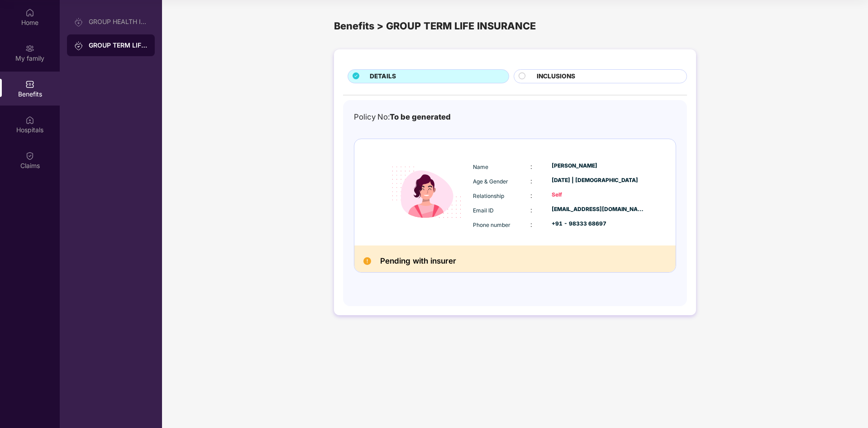  What do you see at coordinates (488, 196) in the screenshot?
I see `span: Relationship` at bounding box center [488, 196].